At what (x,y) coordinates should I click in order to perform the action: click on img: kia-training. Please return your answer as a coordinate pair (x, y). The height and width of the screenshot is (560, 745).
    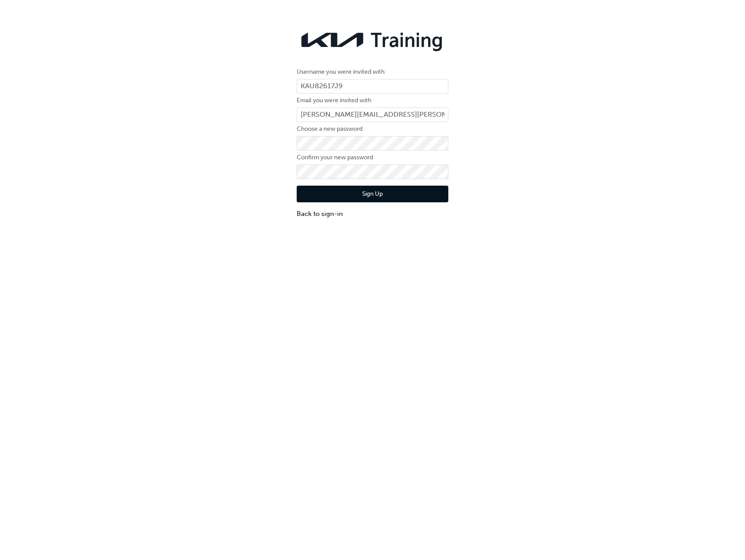
    Looking at the image, I should click on (372, 40).